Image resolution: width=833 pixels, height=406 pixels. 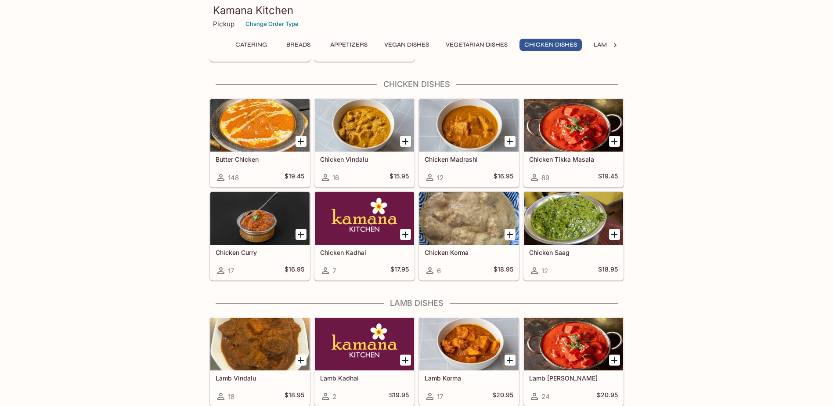 I want to click on button: Add Chicken Saag, so click(x=614, y=234).